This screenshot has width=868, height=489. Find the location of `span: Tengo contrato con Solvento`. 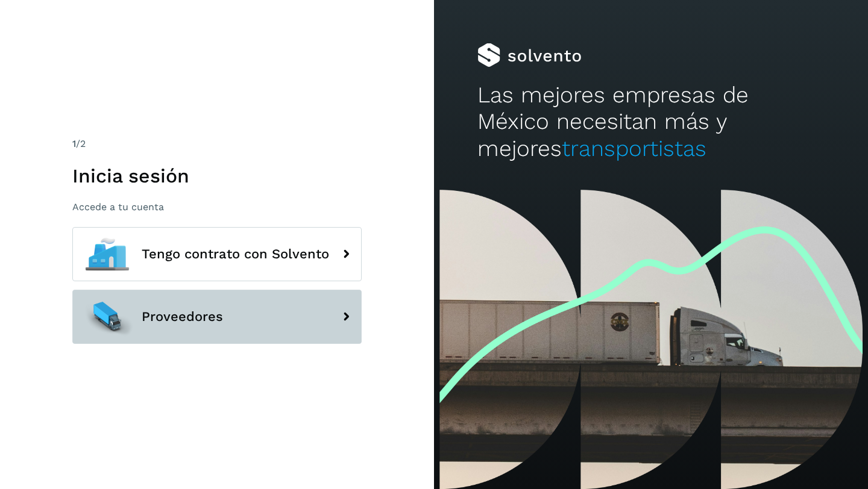

span: Tengo contrato con Solvento is located at coordinates (235, 254).